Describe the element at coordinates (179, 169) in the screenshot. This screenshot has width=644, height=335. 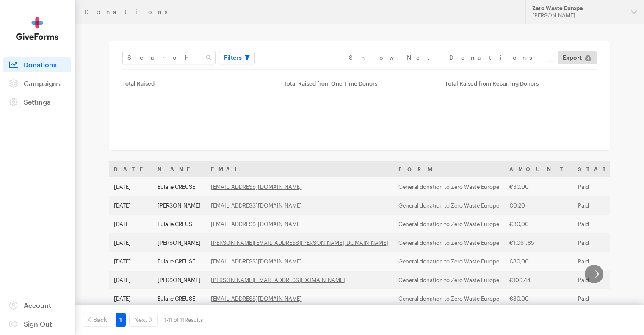
I see `th: Name` at that location.